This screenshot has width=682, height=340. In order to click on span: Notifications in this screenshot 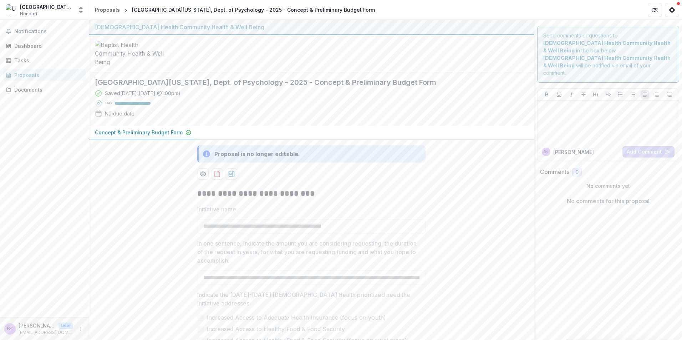, I will do `click(48, 31)`.